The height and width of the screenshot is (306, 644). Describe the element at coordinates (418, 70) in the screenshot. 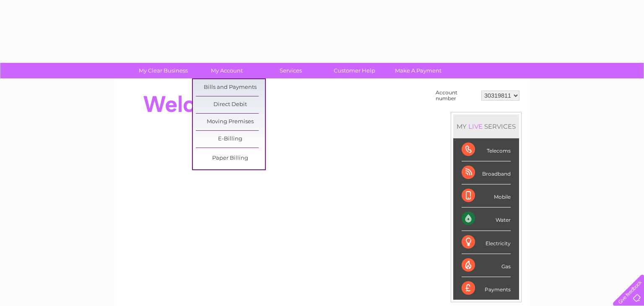

I see `a: Make A Payment` at that location.